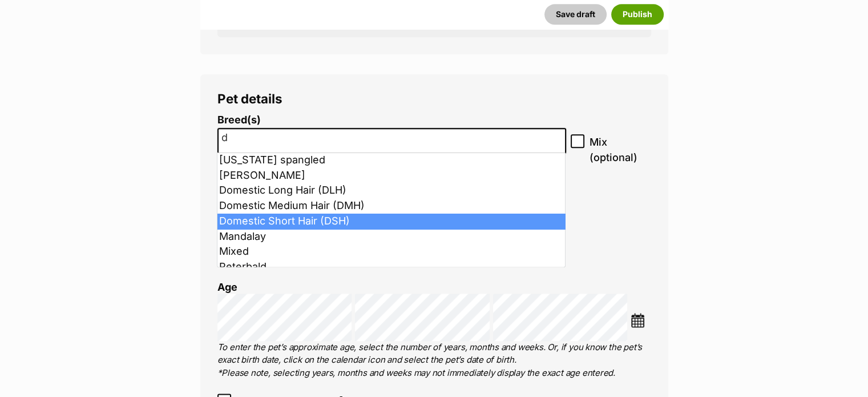  Describe the element at coordinates (391, 236) in the screenshot. I see `li: Mandalay` at that location.